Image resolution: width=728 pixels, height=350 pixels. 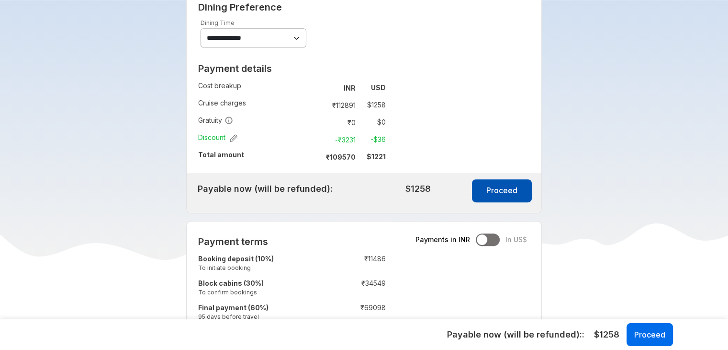 What do you see at coordinates (217, 23) in the screenshot?
I see `label: Dining Time` at bounding box center [217, 23].